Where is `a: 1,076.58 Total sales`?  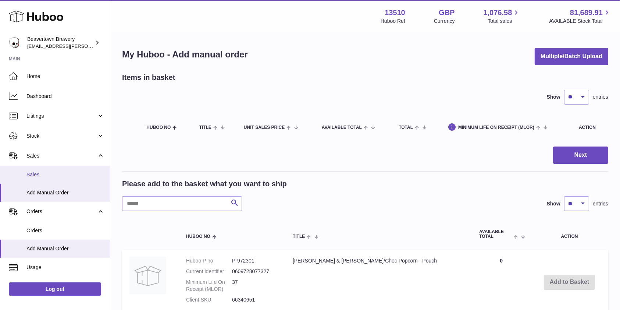
a: 1,076.58 Total sales is located at coordinates (502, 16).